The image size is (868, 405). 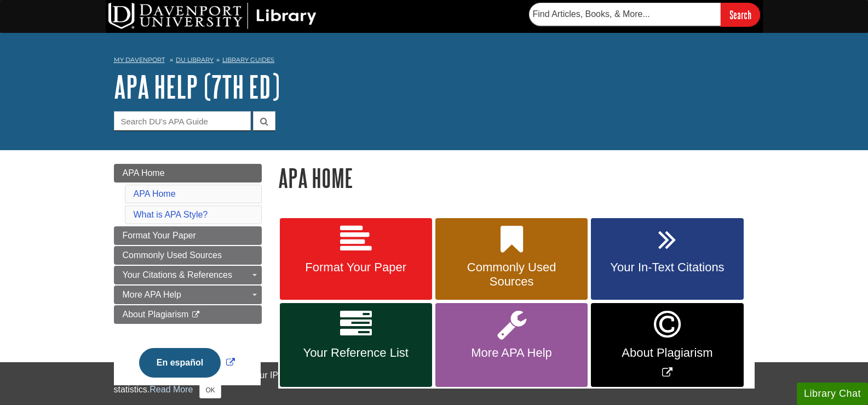 I want to click on a: APA Help (7th Ed), so click(x=197, y=87).